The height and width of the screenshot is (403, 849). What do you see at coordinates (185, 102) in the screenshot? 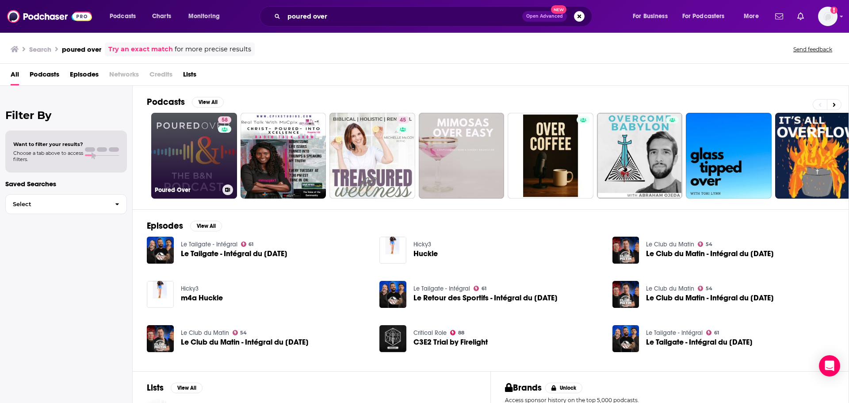
I see `a: PodcastsView All` at bounding box center [185, 102].